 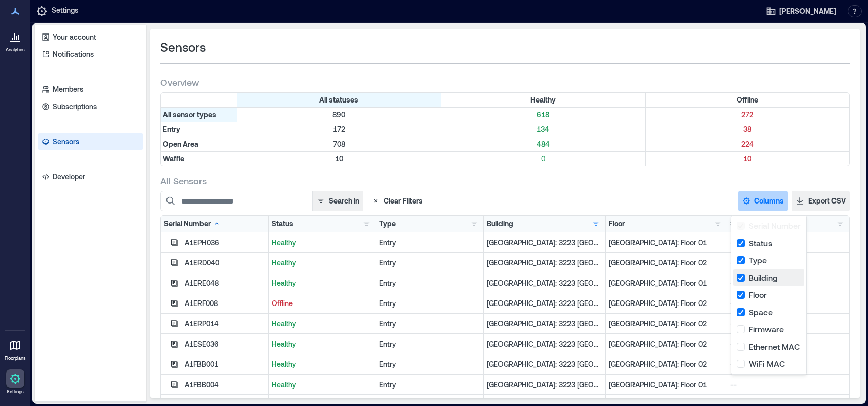 What do you see at coordinates (225, 304) in the screenshot?
I see `div: A1ERF008` at bounding box center [225, 304].